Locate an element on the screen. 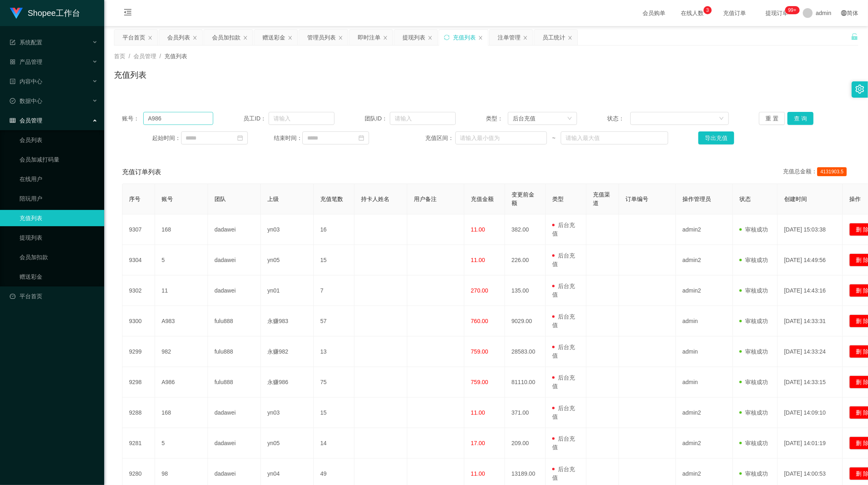 Image resolution: width=868 pixels, height=485 pixels. a: 图标: dashboard平台首页 is located at coordinates (54, 296).